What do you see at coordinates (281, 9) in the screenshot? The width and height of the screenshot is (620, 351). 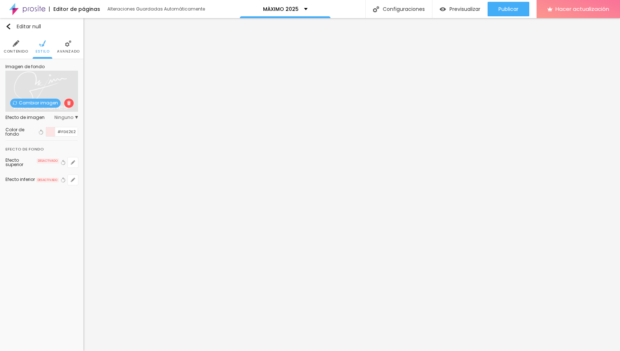 I see `font: MÁXIMO 2025` at bounding box center [281, 9].